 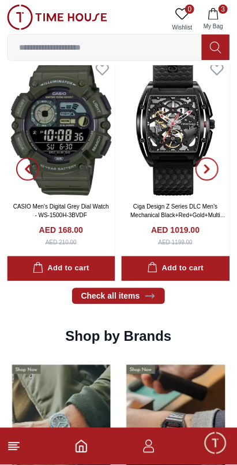 What do you see at coordinates (176, 126) in the screenshot?
I see `img: Ciga Design Z Series DLC Men's Mechanical Black+Red+Gold+Multi Color Dial Watch - Z031-BLBL-W15BK` at bounding box center [176, 126].